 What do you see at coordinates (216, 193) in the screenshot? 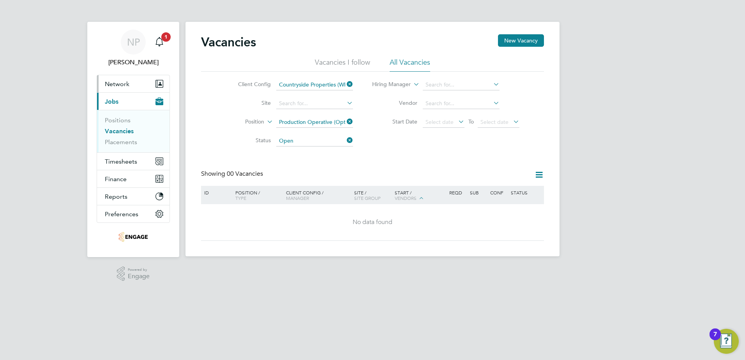
I see `div: ID` at bounding box center [216, 193].